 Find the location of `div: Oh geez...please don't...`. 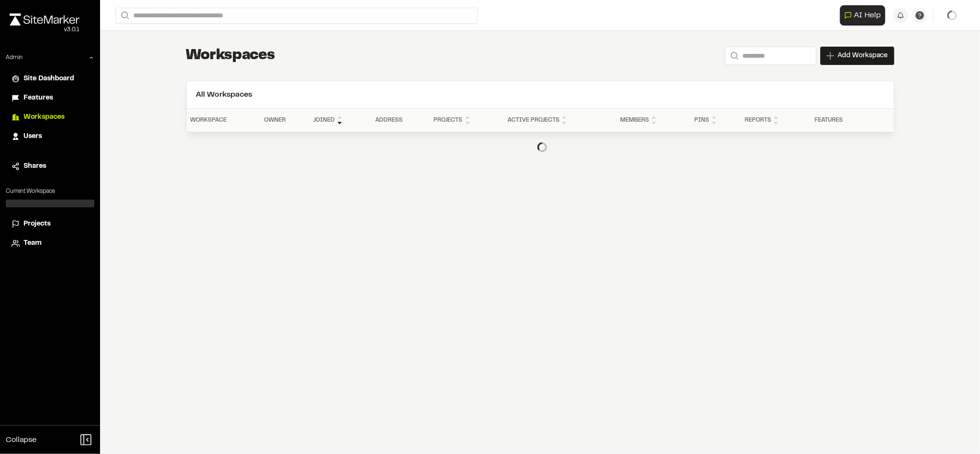

div: Oh geez...please don't... is located at coordinates (44, 30).